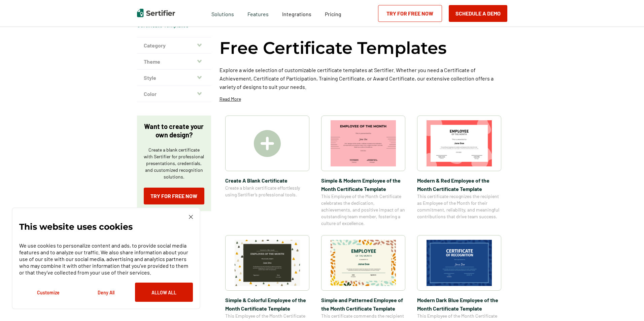 The height and width of the screenshot is (321, 644). Describe the element at coordinates (267, 191) in the screenshot. I see `span: Create a blank certificate effortlessly using Sertifier’s professional tools.` at that location.